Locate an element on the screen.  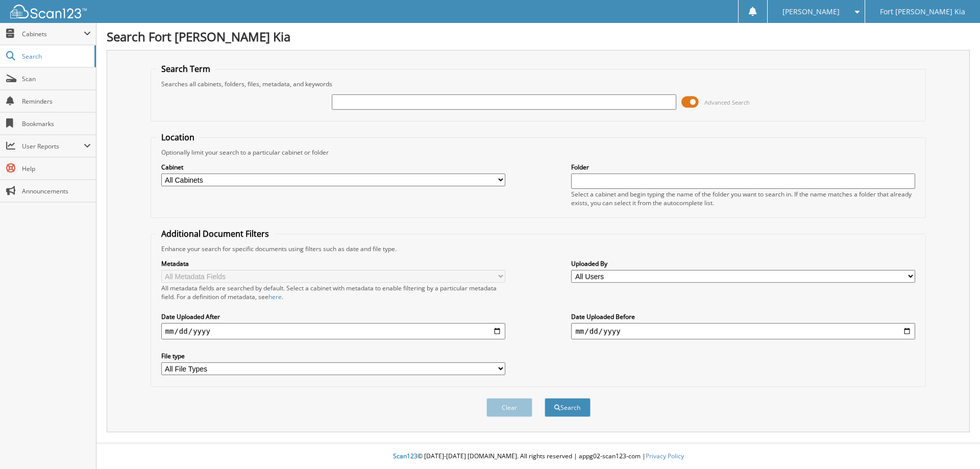
span: Advanced Search is located at coordinates (727, 102).